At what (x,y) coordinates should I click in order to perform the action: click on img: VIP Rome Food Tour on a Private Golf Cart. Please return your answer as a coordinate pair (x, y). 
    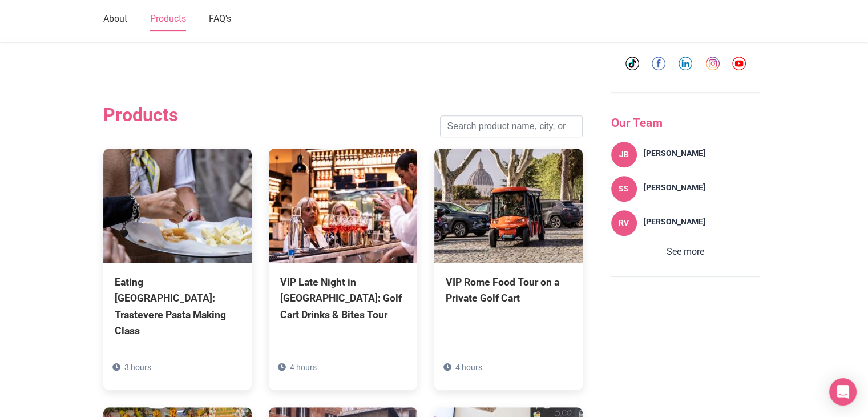
    Looking at the image, I should click on (509, 205).